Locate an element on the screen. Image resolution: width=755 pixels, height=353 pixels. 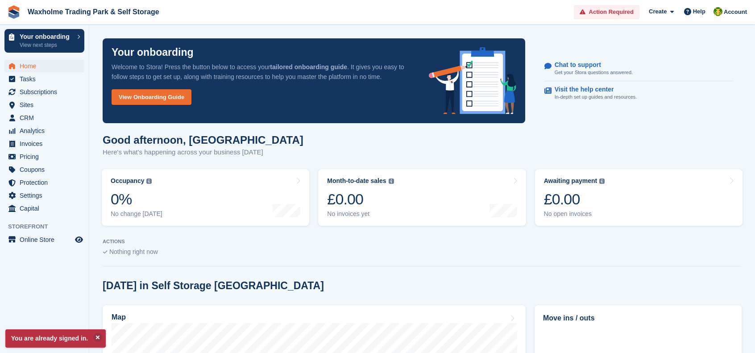
p: Visit the help center is located at coordinates (592, 89).